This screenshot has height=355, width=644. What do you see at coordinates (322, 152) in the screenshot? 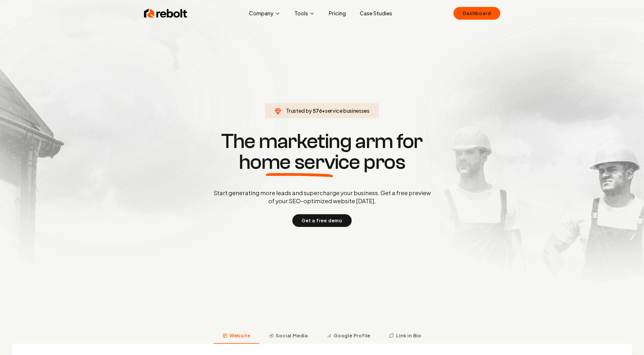
I see `h1: The marketing arm for pros` at bounding box center [322, 152].